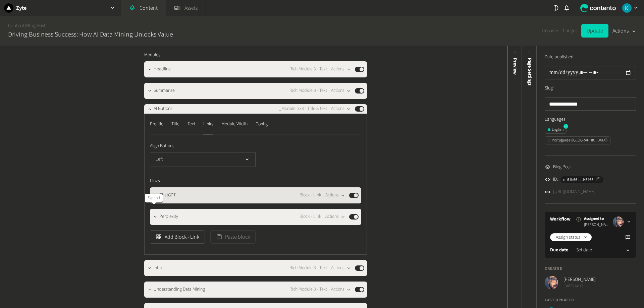 The width and height of the screenshot is (644, 308). What do you see at coordinates (164, 90) in the screenshot?
I see `span: Summarize` at bounding box center [164, 90].